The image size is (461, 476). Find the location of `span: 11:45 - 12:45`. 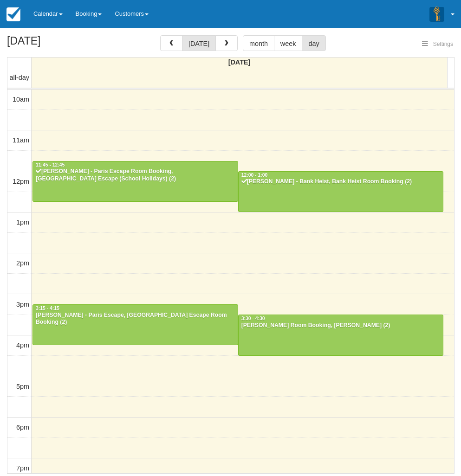

span: 11:45 - 12:45 is located at coordinates (50, 165).